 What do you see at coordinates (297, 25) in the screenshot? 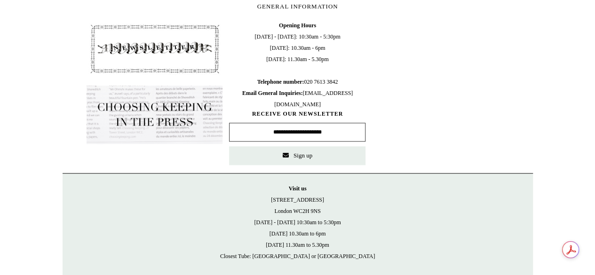
I see `b: Opening Hours` at bounding box center [297, 25].